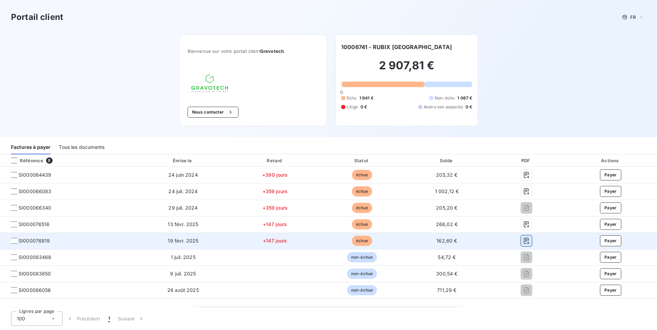 This screenshot has height=330, width=657. What do you see at coordinates (362, 161) in the screenshot?
I see `div: Statut` at bounding box center [362, 161].